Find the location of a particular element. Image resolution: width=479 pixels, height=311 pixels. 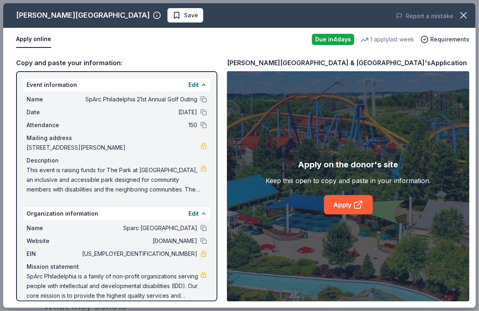

a: Apply is located at coordinates (348, 205).